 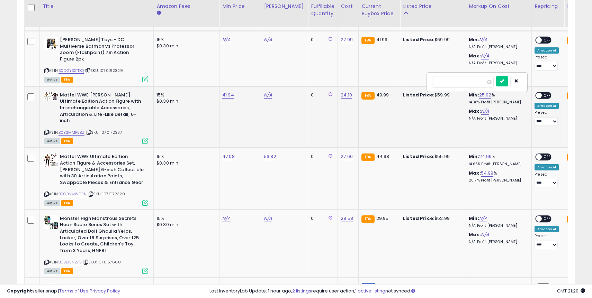 What do you see at coordinates (383, 156) in the screenshot?
I see `span: 44.98` at bounding box center [383, 156].